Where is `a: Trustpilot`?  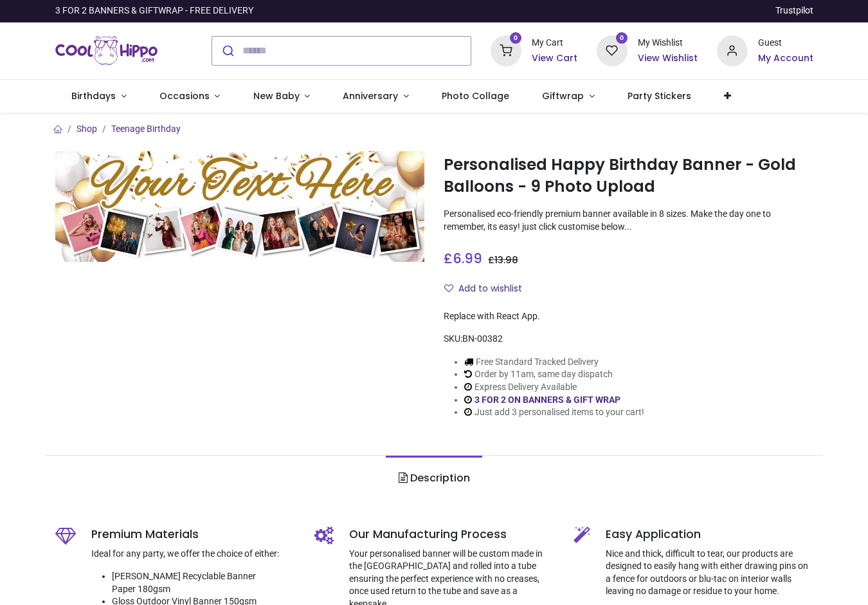 a: Trustpilot is located at coordinates (794, 11).